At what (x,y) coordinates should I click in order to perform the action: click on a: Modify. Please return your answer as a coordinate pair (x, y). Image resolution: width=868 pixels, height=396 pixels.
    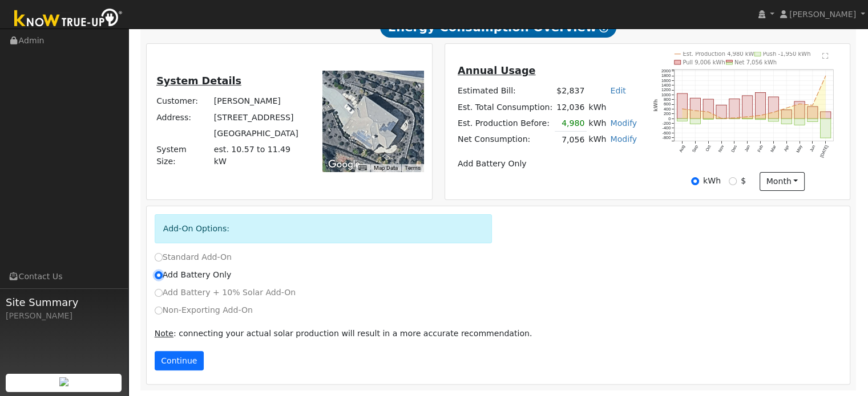
    Looking at the image, I should click on (623, 123).